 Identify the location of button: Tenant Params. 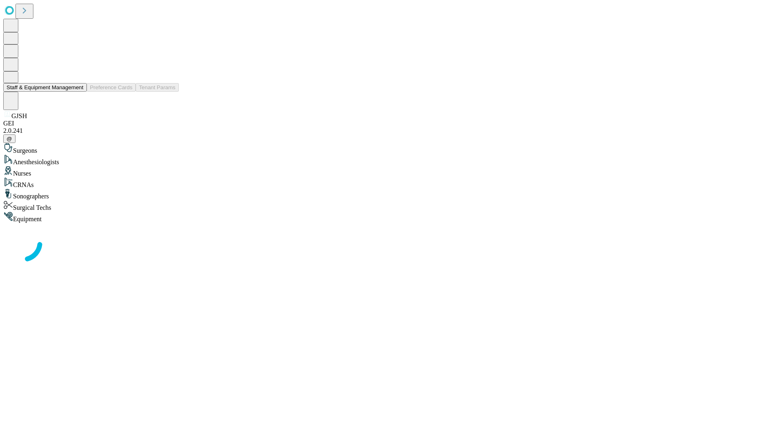
(157, 87).